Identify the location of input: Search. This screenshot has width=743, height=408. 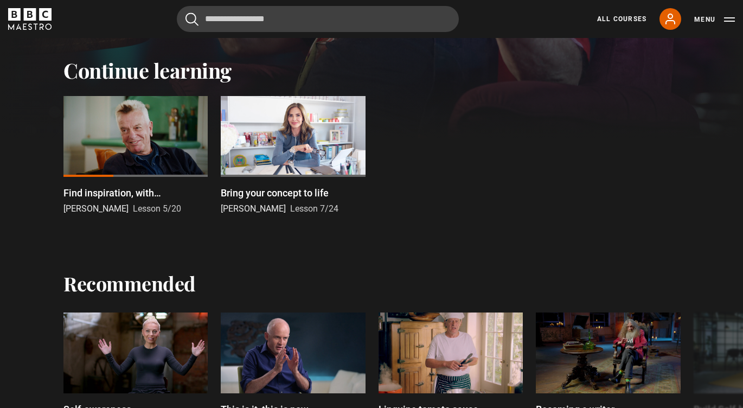
(318, 19).